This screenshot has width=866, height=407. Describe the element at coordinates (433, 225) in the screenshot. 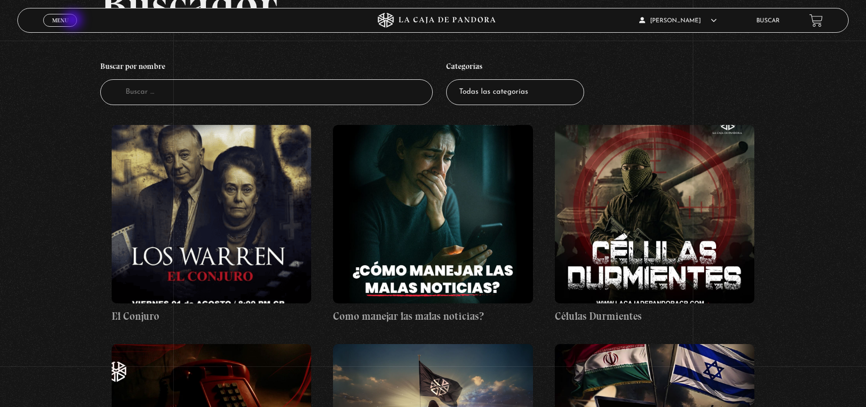

I see `a: Como manejar las malas noticias?` at that location.